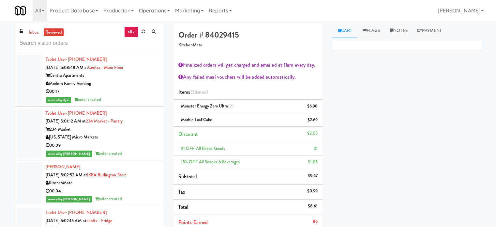 This screenshot has width=496, height=227. What do you see at coordinates (188, 176) in the screenshot?
I see `span: Subtotal` at bounding box center [188, 176].